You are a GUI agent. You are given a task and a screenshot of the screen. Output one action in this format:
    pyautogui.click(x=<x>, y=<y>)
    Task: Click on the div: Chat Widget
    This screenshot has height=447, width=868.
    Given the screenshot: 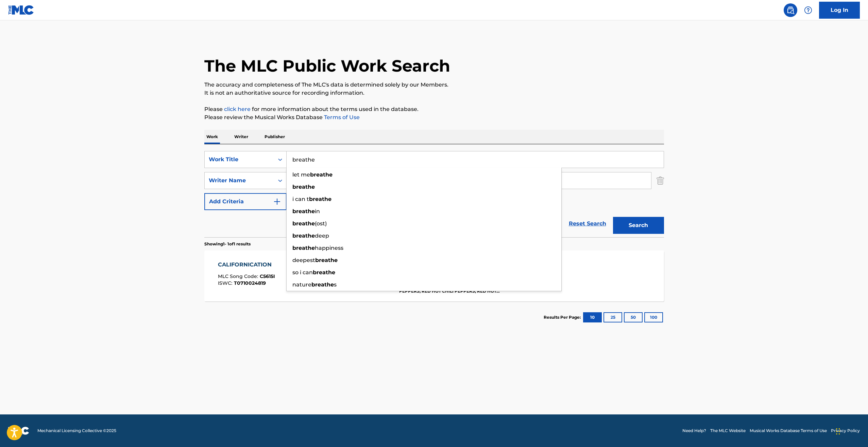 What is the action you would take?
    pyautogui.click(x=851, y=431)
    